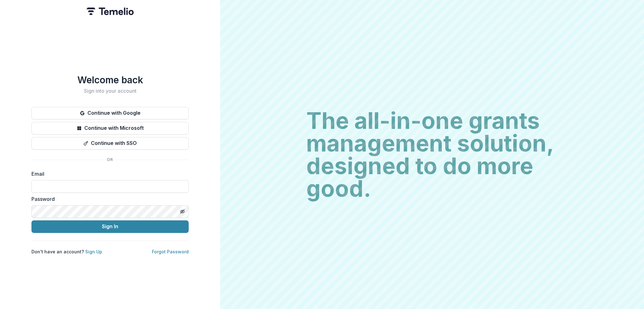 Image resolution: width=644 pixels, height=309 pixels. Describe the element at coordinates (110, 80) in the screenshot. I see `h1: Welcome back` at that location.